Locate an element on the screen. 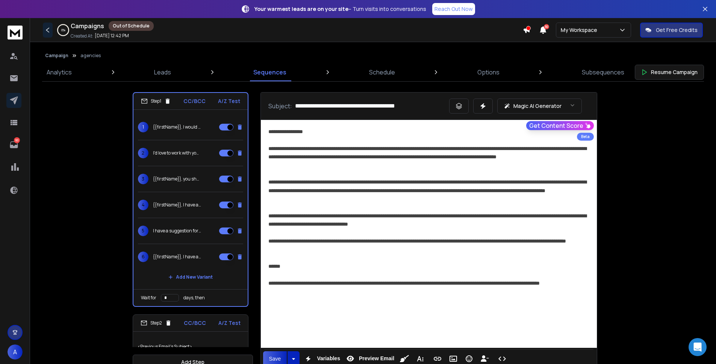 This screenshot has width=716, height=364. strong: Your warmest leads are on your site is located at coordinates (302, 9).